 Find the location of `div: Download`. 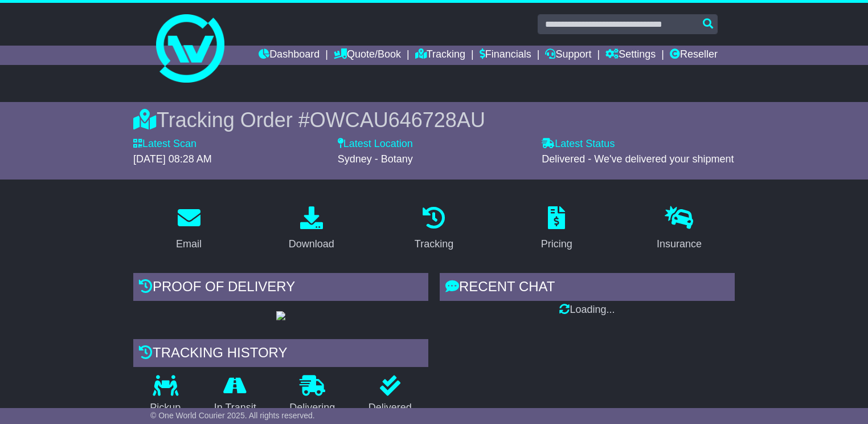

div: Download is located at coordinates (312, 244).